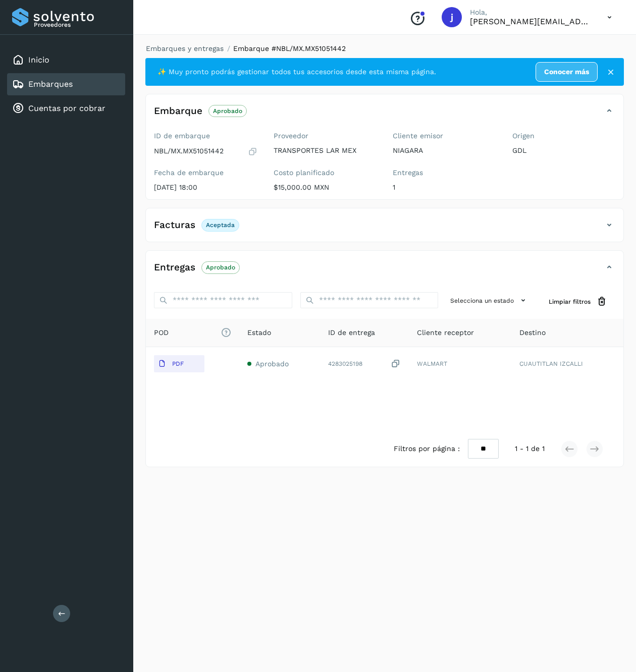  What do you see at coordinates (427, 449) in the screenshot?
I see `span: Filtros por página :` at bounding box center [427, 449].